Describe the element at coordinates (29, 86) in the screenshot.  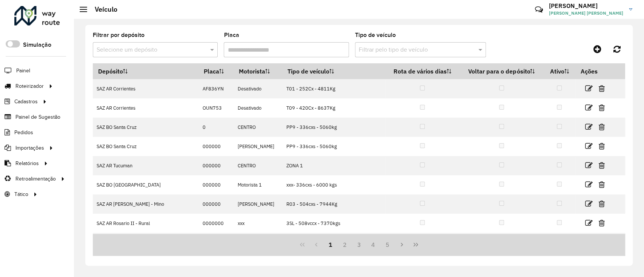
I see `span: Roteirizador` at that location.